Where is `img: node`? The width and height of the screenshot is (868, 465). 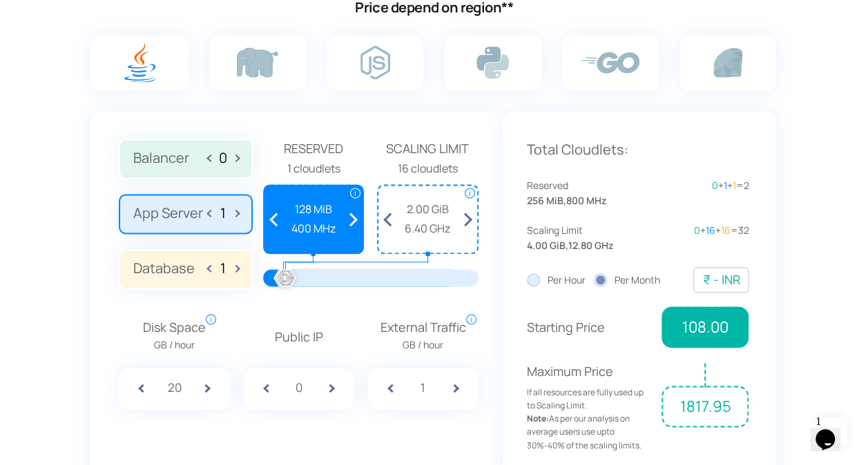 img: node is located at coordinates (375, 62).